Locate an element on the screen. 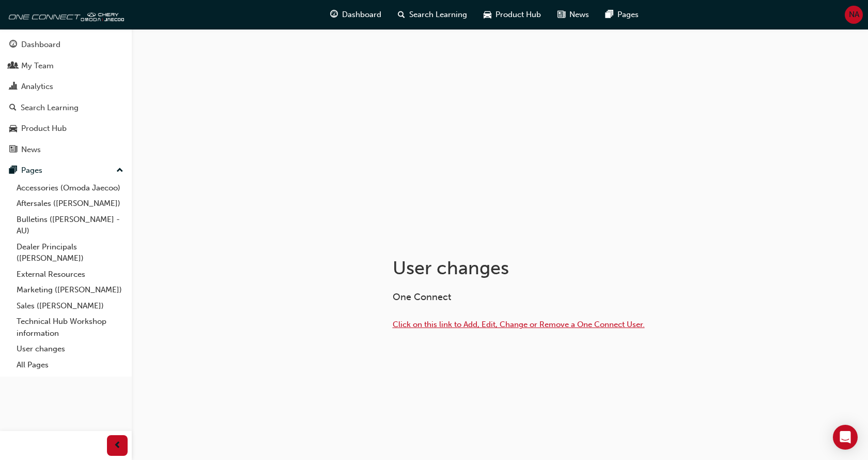  span: NA is located at coordinates (854, 15).